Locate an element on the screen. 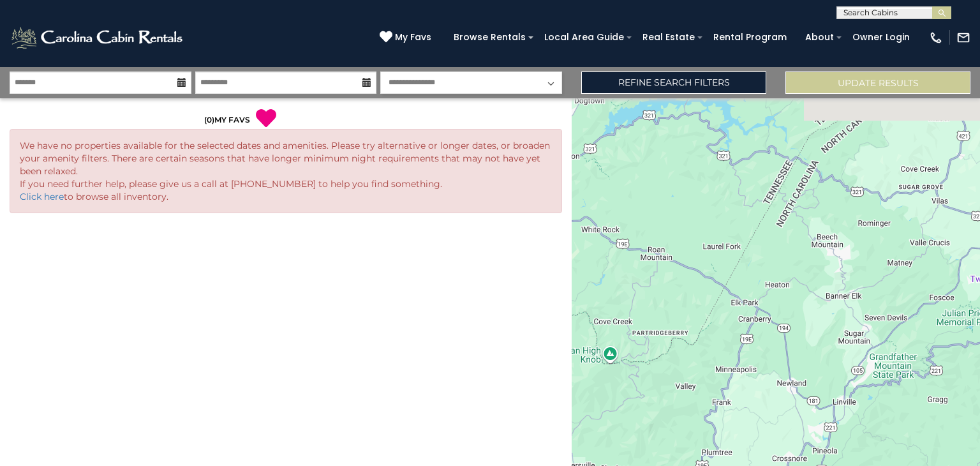 The image size is (980, 466). a: Local Area Guide is located at coordinates (584, 37).